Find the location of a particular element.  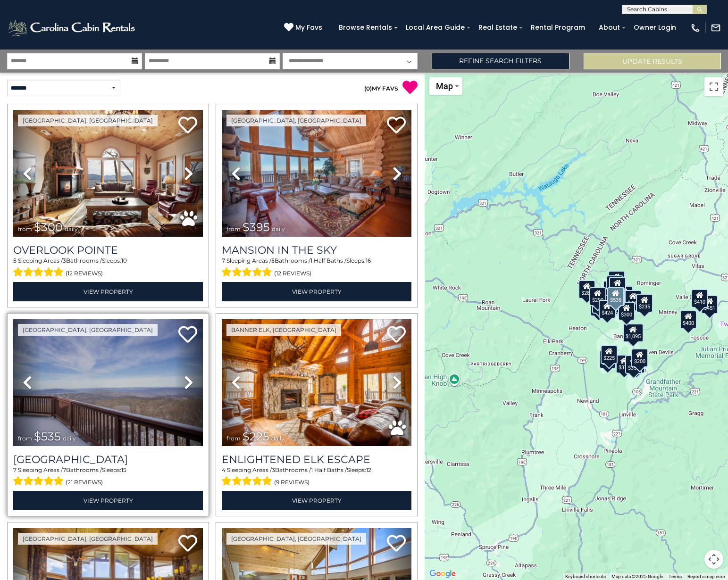

img: Google is located at coordinates (442, 574).